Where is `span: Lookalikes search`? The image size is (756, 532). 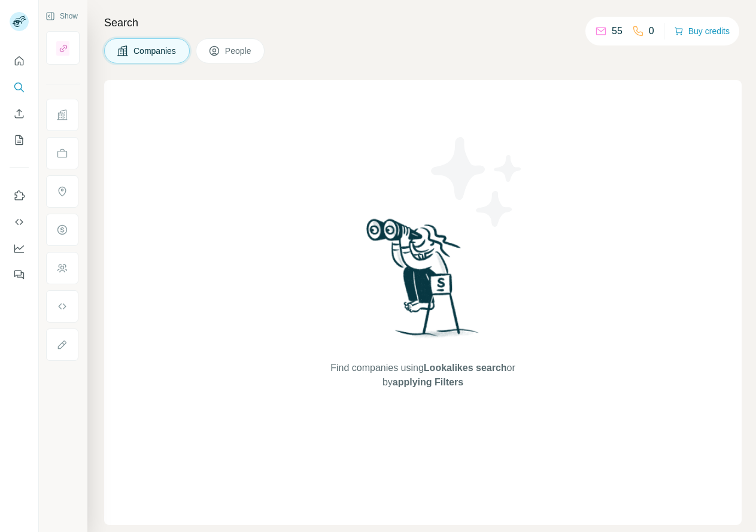
span: Lookalikes search is located at coordinates (465, 367).